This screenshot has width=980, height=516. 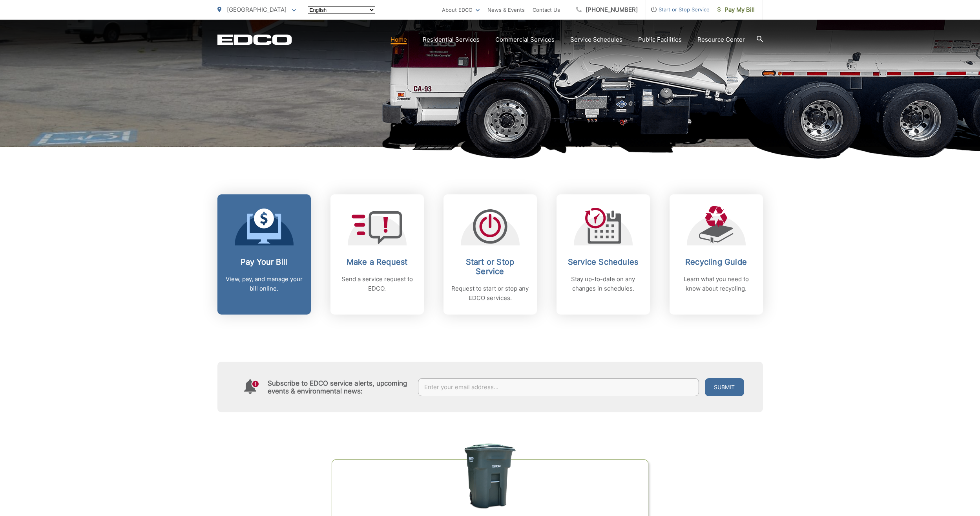 What do you see at coordinates (546, 10) in the screenshot?
I see `a: Contact Us` at bounding box center [546, 10].